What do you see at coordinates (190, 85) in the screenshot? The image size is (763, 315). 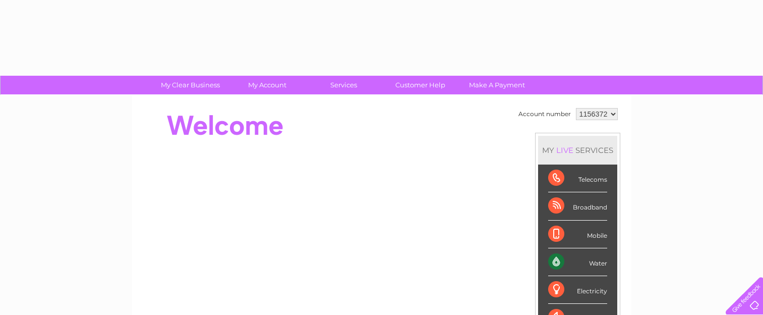 I see `a: My Clear Business` at bounding box center [190, 85].